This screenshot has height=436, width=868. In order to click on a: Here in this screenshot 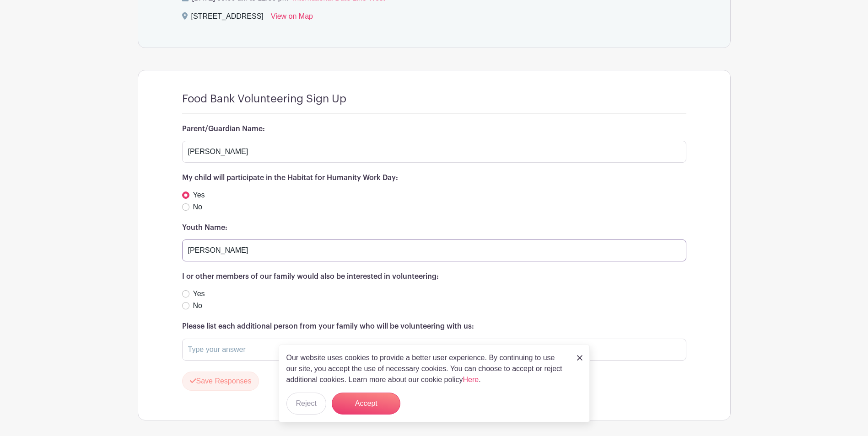, I will do `click(471, 380)`.